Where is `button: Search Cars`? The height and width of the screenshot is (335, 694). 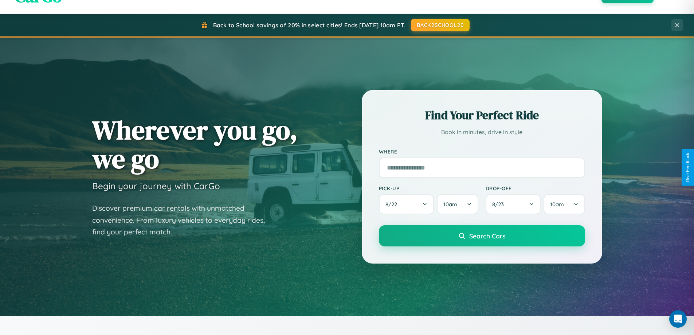
button: Search Cars is located at coordinates (482, 236).